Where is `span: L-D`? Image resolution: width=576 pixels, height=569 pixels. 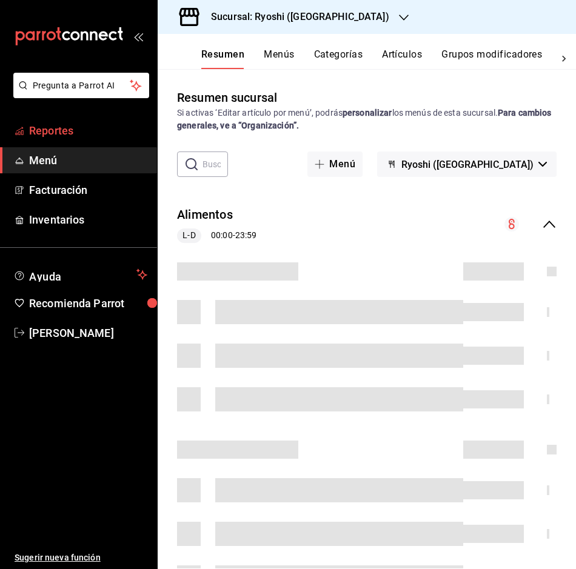
span: L-D is located at coordinates (188, 235).